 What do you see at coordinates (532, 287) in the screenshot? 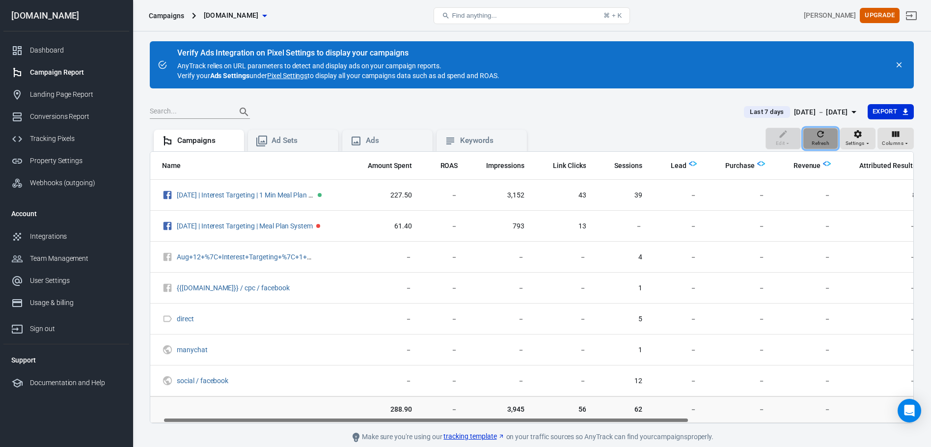
I see `div: scrollable content` at bounding box center [532, 287].